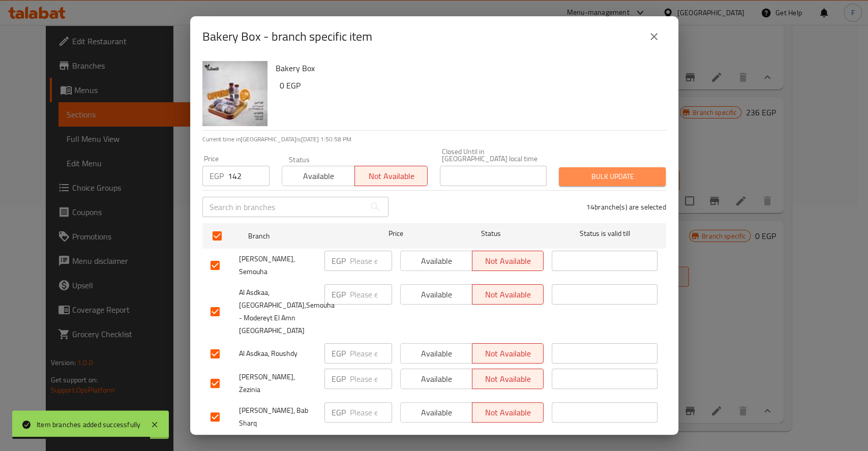 The height and width of the screenshot is (451, 868). I want to click on div: Item branches added successfully, so click(89, 425).